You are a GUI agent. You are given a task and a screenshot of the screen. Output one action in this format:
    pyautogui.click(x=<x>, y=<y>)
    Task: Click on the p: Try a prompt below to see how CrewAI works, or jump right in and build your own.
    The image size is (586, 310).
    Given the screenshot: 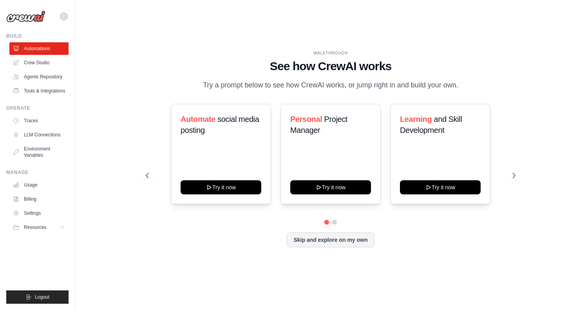 What is the action you would take?
    pyautogui.click(x=331, y=85)
    